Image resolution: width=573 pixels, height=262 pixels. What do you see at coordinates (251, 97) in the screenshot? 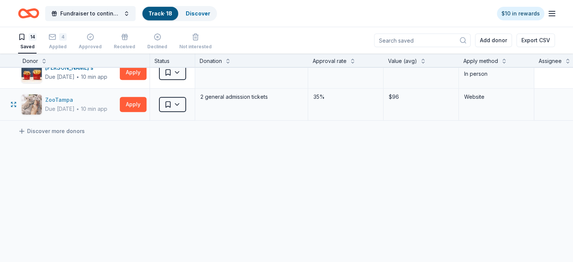
I see `div: 2 general admission tickets` at bounding box center [251, 97].